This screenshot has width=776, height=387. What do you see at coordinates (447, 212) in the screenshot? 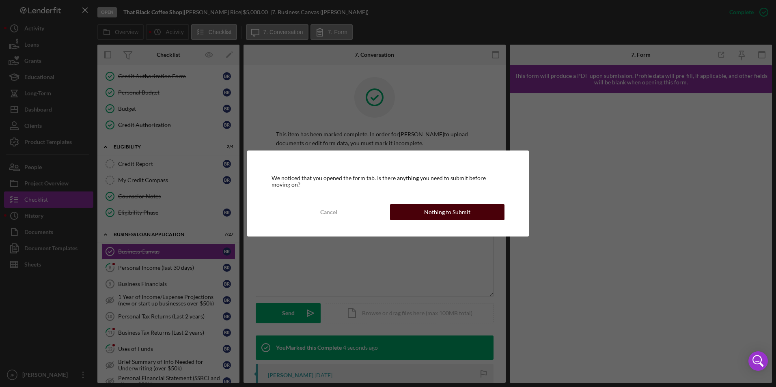
I see `button: Nothing to Submit` at bounding box center [447, 212].